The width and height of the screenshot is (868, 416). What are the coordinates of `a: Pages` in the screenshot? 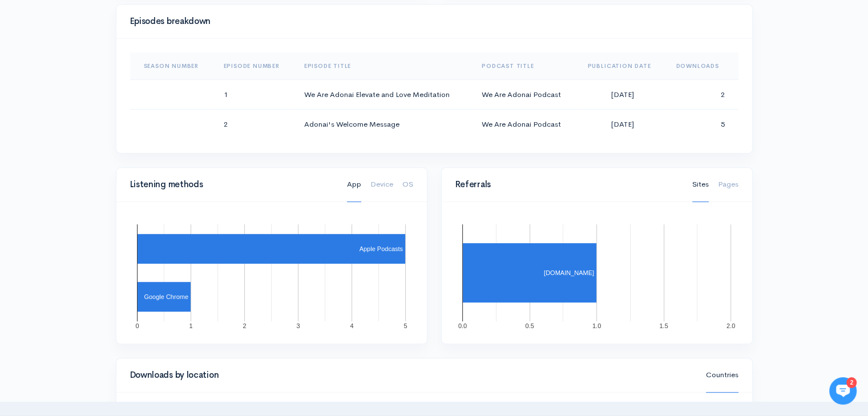 It's located at (728, 184).